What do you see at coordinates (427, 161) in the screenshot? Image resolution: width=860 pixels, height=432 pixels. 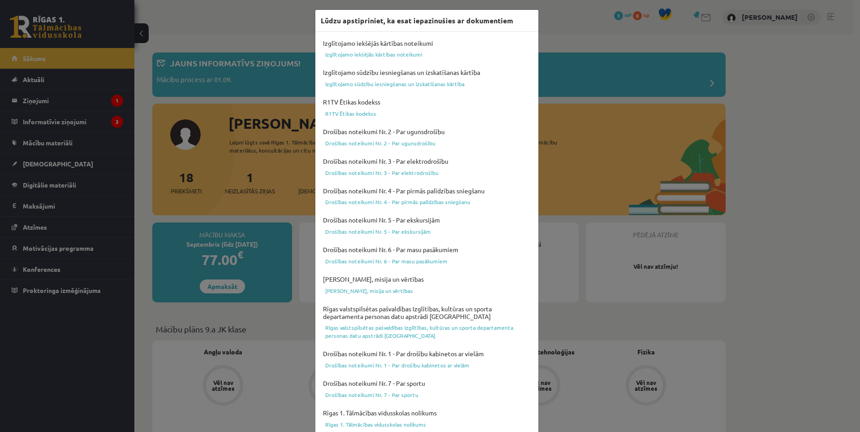 I see `h4: Drošības noteikumi Nr. 3 - Par elektrodrošību` at bounding box center [427, 161].